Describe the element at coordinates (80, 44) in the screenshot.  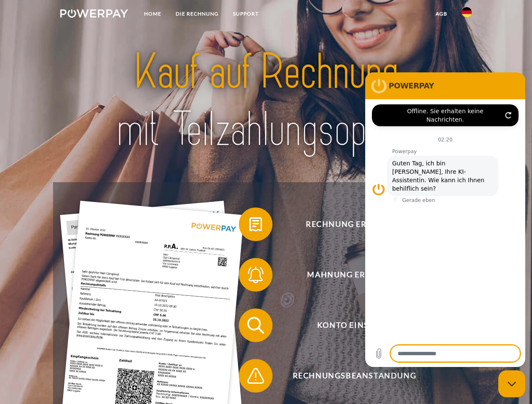
I see `p: Dieser Chat wird mit einem Cloudservice aufgezeichnet und unterliegt den Bedingungen der .` at that location.